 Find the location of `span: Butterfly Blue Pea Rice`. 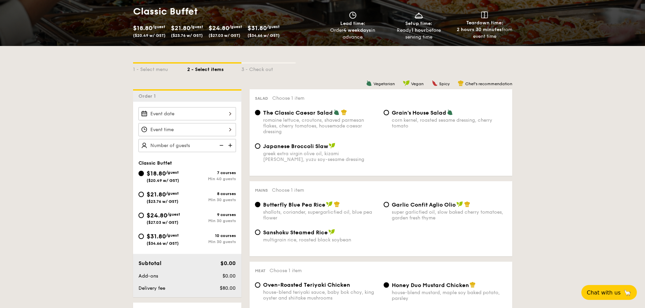

span: Butterfly Blue Pea Rice is located at coordinates (294, 205).